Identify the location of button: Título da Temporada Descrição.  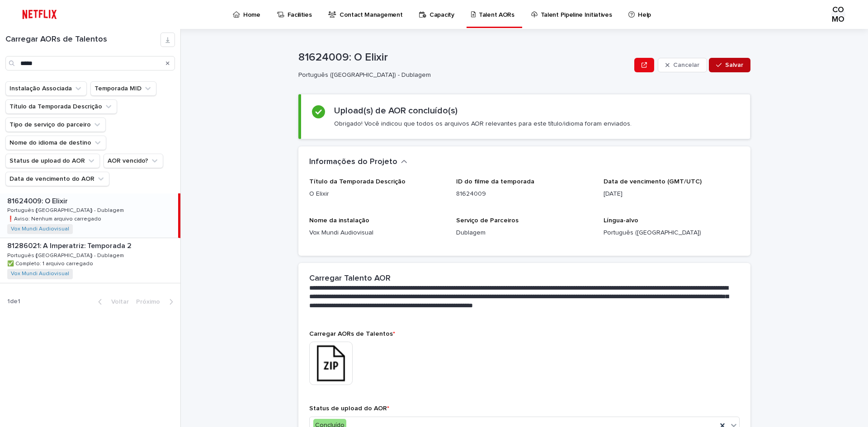
(61, 107).